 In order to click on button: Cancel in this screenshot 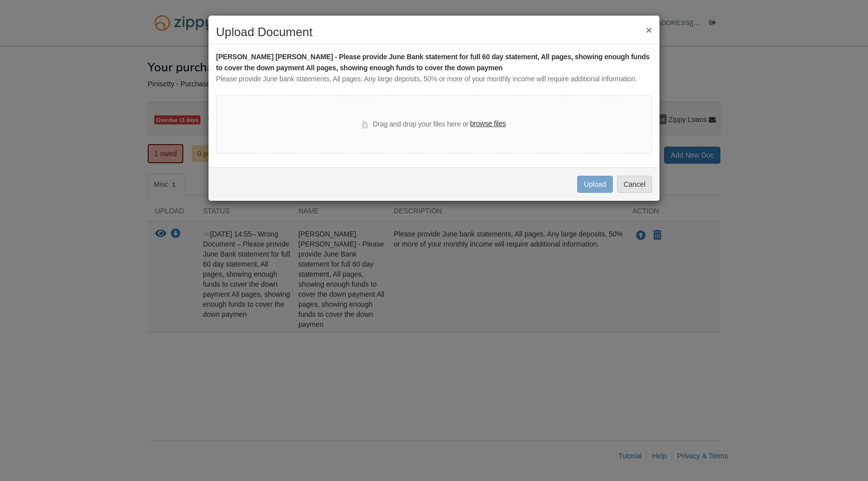, I will do `click(634, 184)`.